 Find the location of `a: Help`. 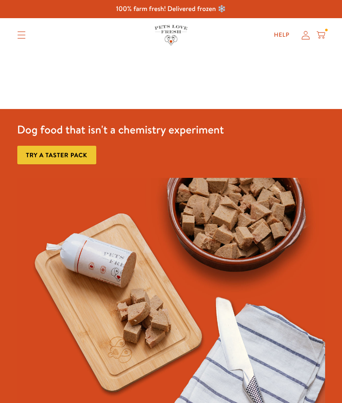

a: Help is located at coordinates (281, 35).